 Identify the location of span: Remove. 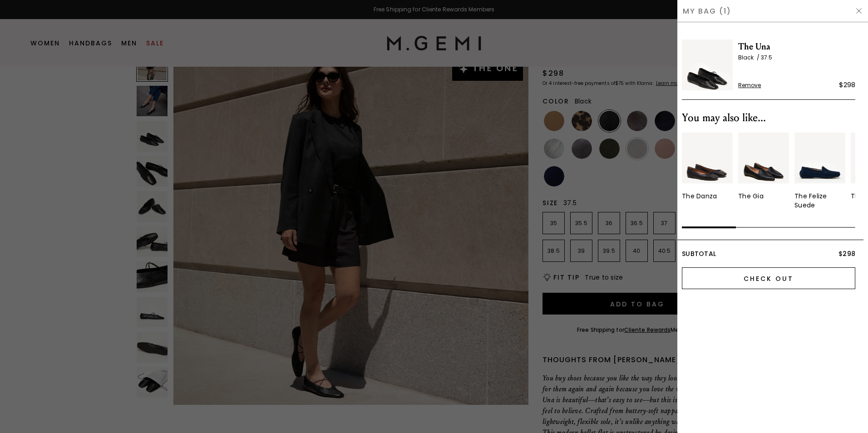
(749, 85).